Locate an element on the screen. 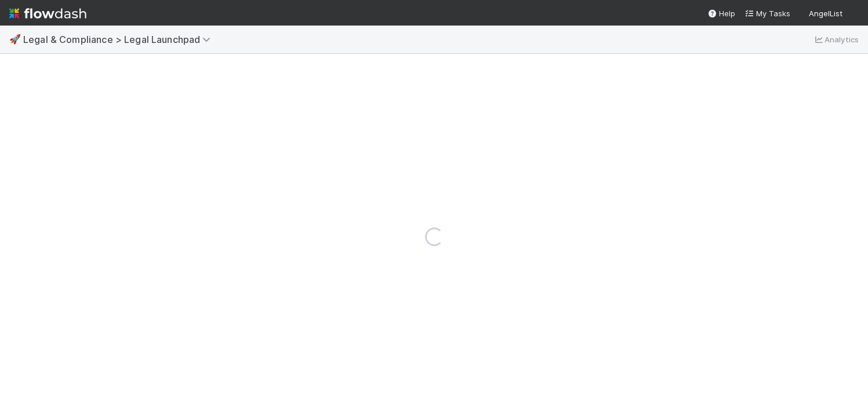 The height and width of the screenshot is (419, 868). a: My Tasks is located at coordinates (767, 13).